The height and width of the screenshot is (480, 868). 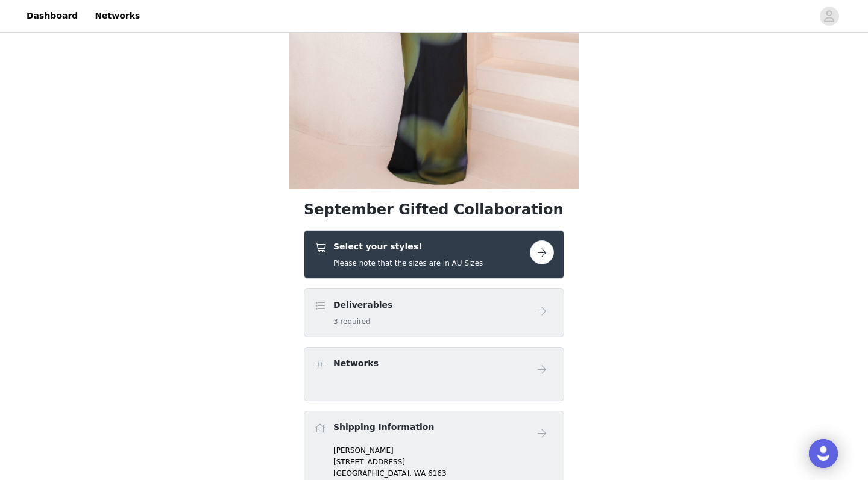 What do you see at coordinates (437, 474) in the screenshot?
I see `span: 6163` at bounding box center [437, 474].